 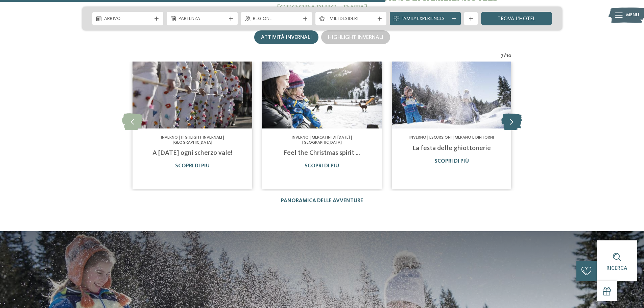 I want to click on span: 10, so click(x=509, y=56).